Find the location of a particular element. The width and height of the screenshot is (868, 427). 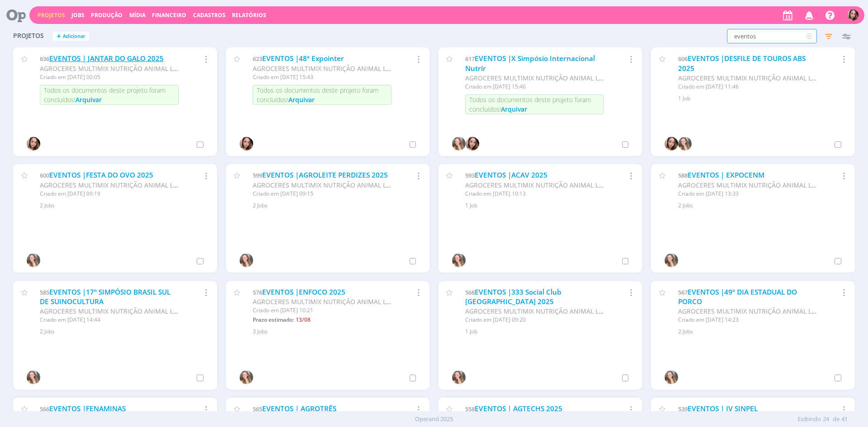

a: EVENTOS | AGTECHS 2025 is located at coordinates (518, 408).